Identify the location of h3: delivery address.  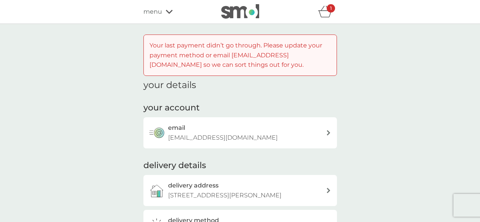
(193, 186).